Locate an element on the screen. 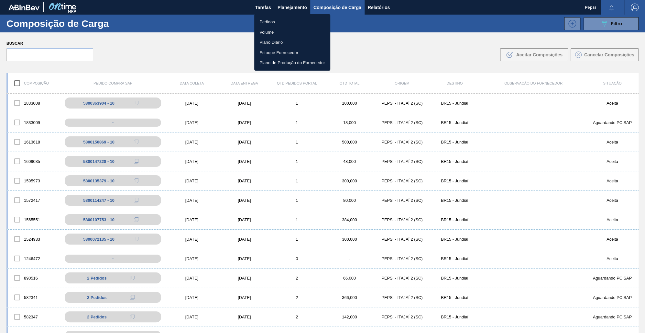  li: Estoque Fornecedor is located at coordinates (292, 53).